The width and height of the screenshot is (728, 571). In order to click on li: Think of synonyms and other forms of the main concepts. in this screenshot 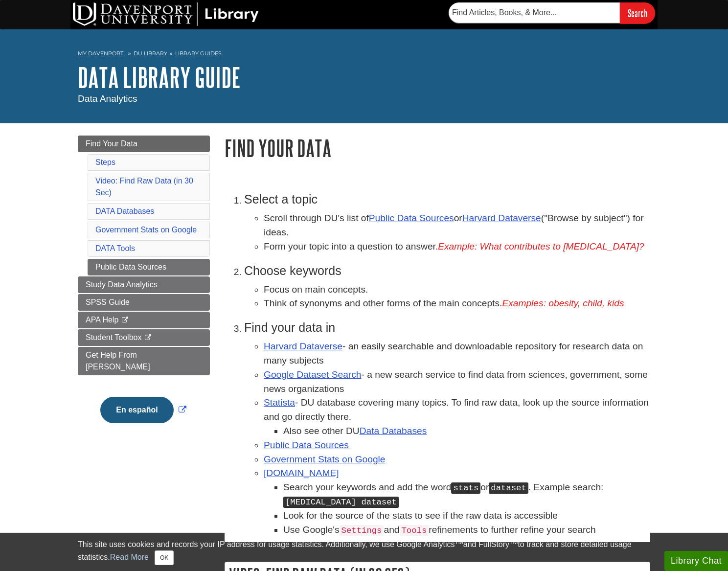, I will do `click(457, 303)`.